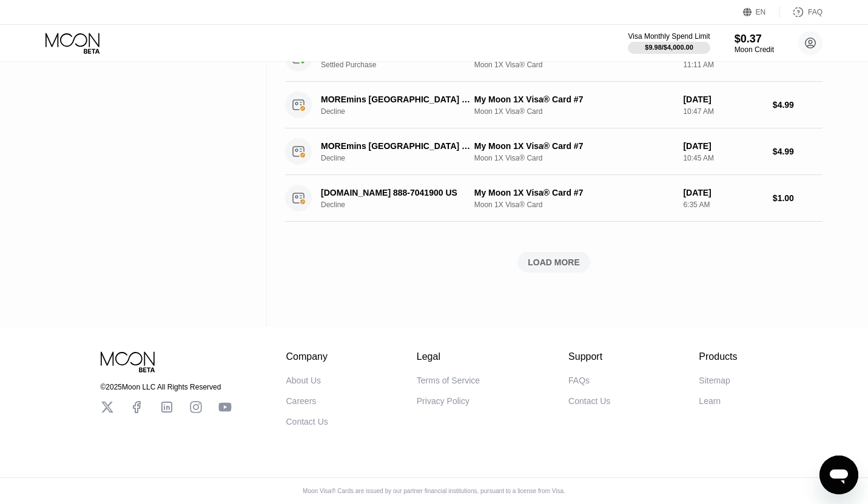  Describe the element at coordinates (443, 401) in the screenshot. I see `div: Privacy Policy` at that location.